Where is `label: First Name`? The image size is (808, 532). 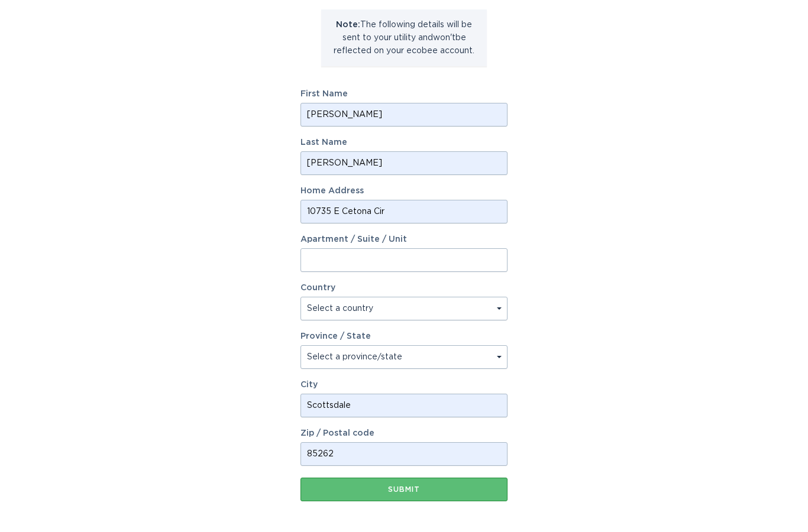
label: First Name is located at coordinates (404, 94).